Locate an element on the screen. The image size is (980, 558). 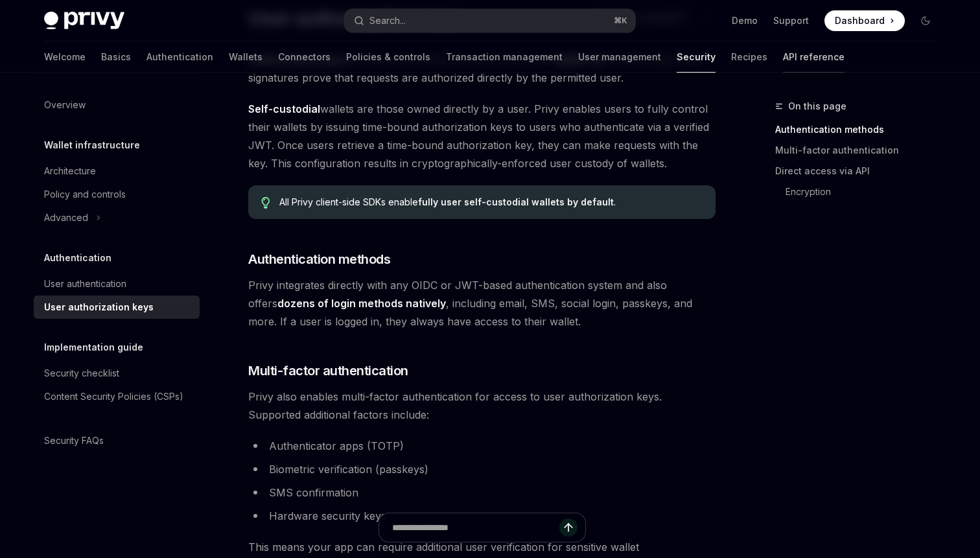
li: SMS confirmation is located at coordinates (481, 493).